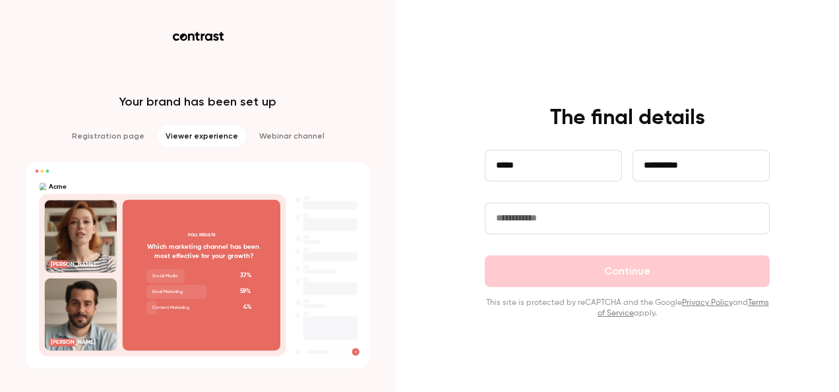  What do you see at coordinates (245, 291) in the screenshot?
I see `text: 59%` at bounding box center [245, 291].